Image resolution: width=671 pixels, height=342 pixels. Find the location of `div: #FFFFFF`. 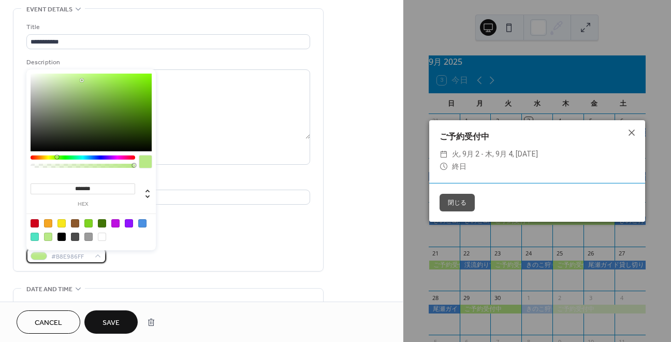

div: #FFFFFF is located at coordinates (102, 237).